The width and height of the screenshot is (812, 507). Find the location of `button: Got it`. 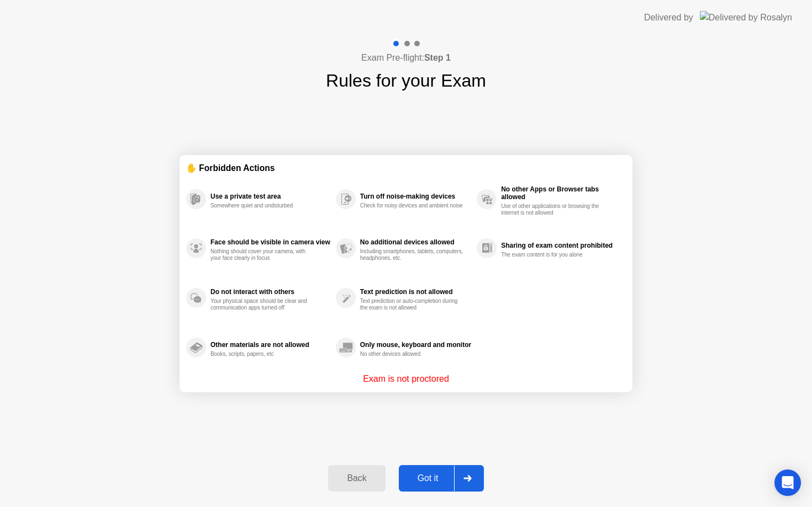

button: Got it is located at coordinates (441, 478).